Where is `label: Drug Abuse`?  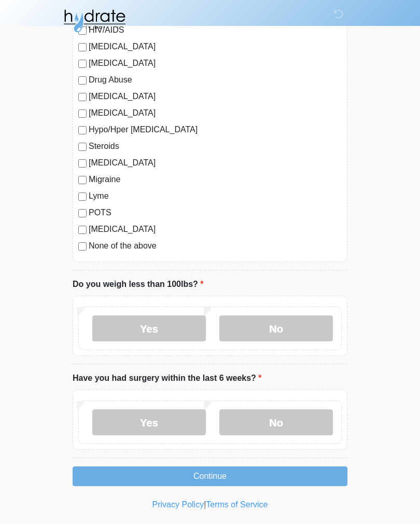
label: Drug Abuse is located at coordinates (215, 80).